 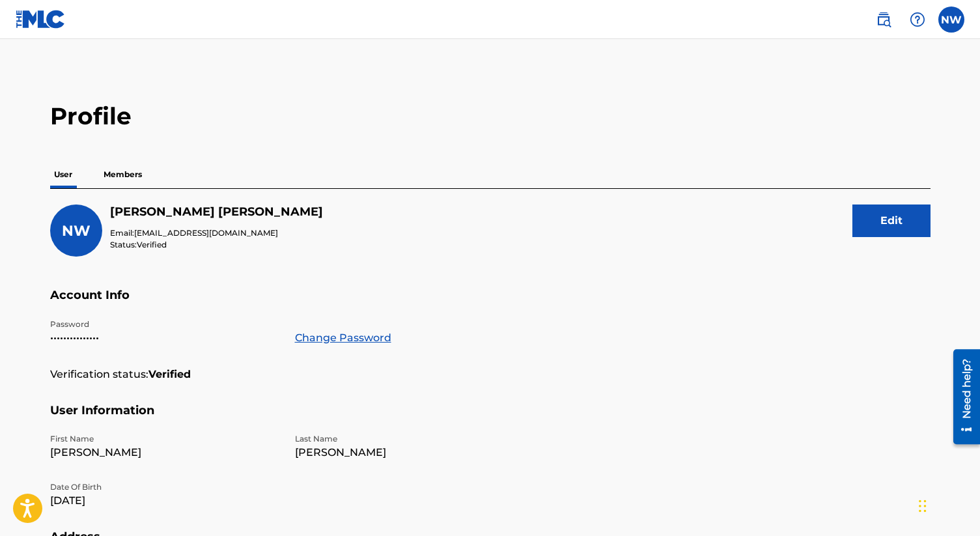 What do you see at coordinates (63, 175) in the screenshot?
I see `p: User` at bounding box center [63, 175].